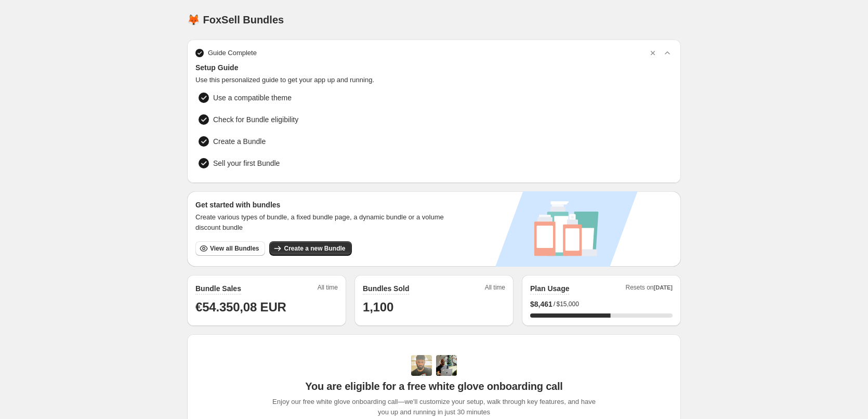 This screenshot has height=419, width=868. Describe the element at coordinates (314, 248) in the screenshot. I see `span: Create a new Bundle` at that location.